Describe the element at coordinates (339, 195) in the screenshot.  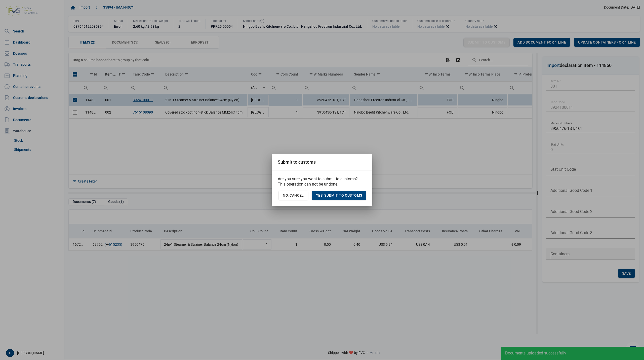
I see `span: Yes, Submit to customs` at that location.